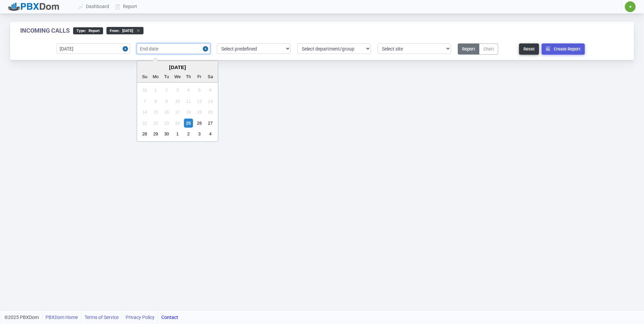 The image size is (644, 324). I want to click on div: Not available Thursday, September 18th, 2025, so click(189, 112).